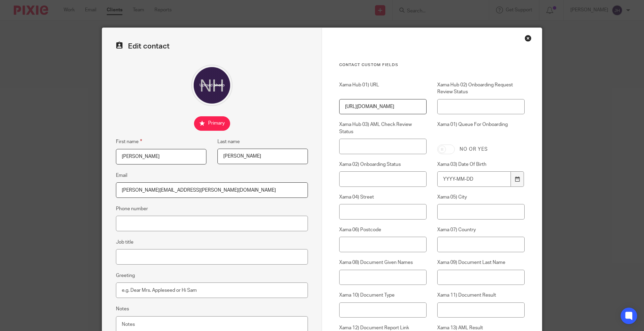 The width and height of the screenshot is (644, 331). Describe the element at coordinates (212, 290) in the screenshot. I see `input: e.g. Dear Mrs. Appleseed or Hi Sam` at that location.